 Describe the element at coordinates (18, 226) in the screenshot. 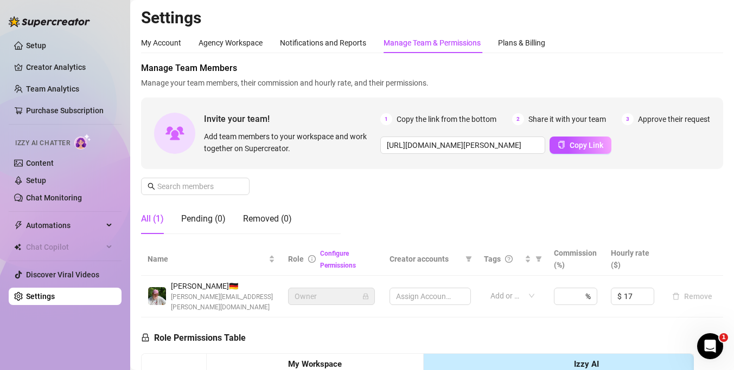

I see `span: thunderbolt` at that location.